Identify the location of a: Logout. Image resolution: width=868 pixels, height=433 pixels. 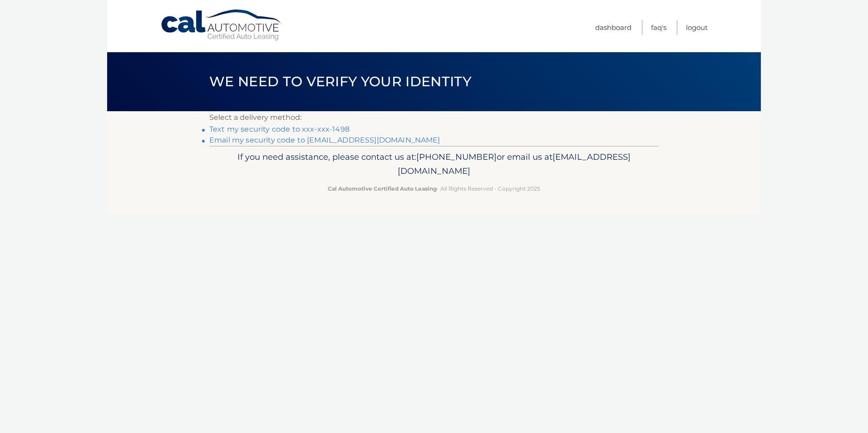
(696, 27).